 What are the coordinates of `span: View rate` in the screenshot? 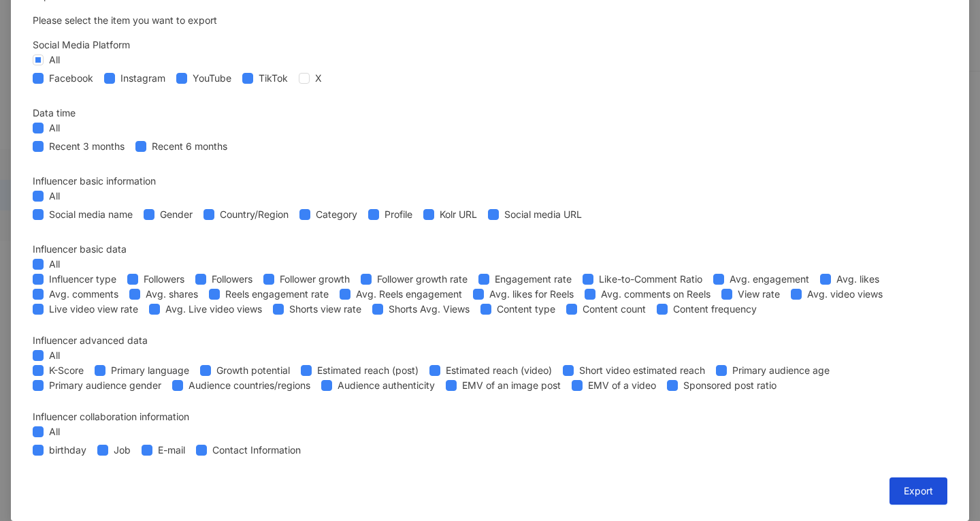 It's located at (759, 294).